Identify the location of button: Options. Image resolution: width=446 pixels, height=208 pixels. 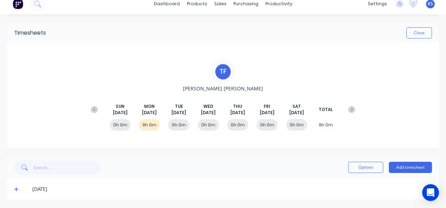
(365, 167).